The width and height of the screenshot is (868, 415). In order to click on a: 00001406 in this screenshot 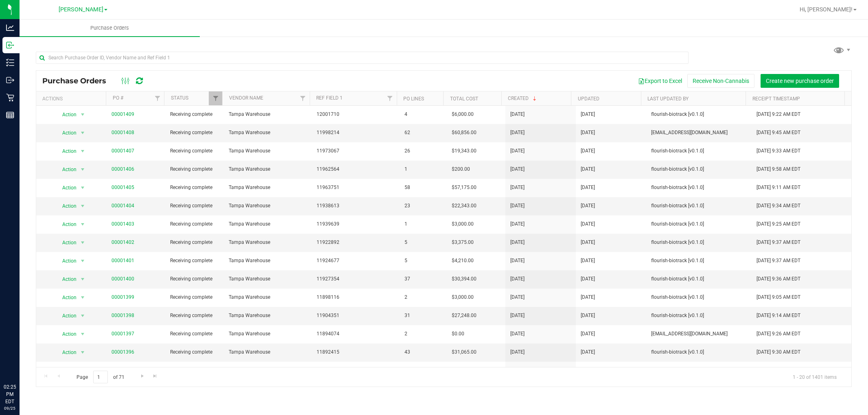, I will do `click(123, 169)`.